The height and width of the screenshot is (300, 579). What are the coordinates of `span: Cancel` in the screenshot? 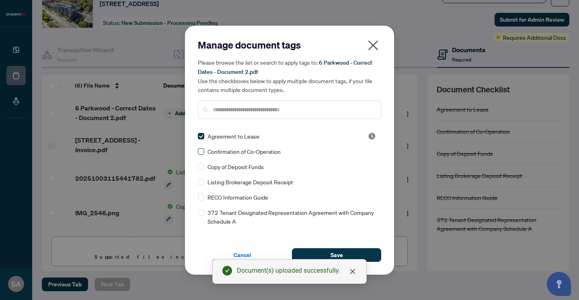 It's located at (243, 255).